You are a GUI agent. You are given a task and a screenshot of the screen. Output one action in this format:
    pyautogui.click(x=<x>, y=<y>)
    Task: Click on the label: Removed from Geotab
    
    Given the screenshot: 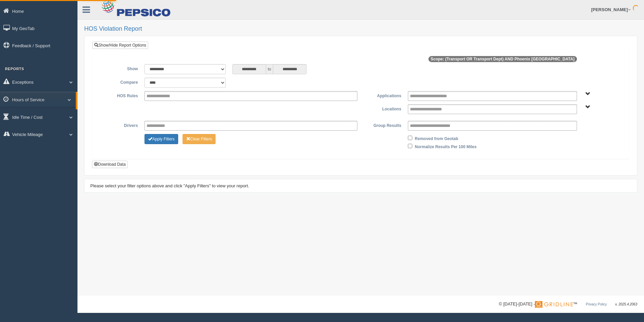 What is the action you would take?
    pyautogui.click(x=436, y=138)
    